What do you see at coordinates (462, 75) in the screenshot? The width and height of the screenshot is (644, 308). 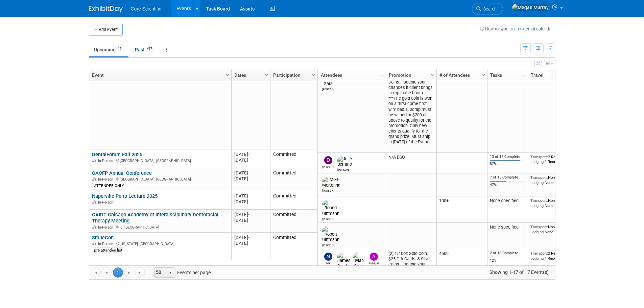 I see `a: # of Attendees` at bounding box center [462, 75].